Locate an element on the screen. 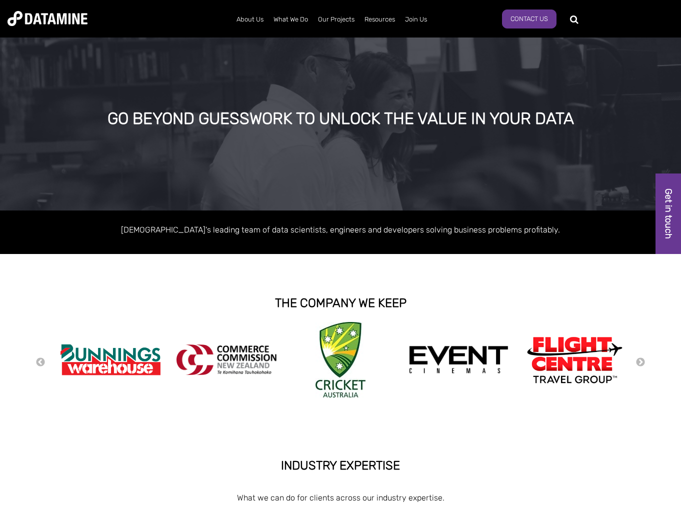 This screenshot has width=681, height=508. a: Contact Us is located at coordinates (529, 19).